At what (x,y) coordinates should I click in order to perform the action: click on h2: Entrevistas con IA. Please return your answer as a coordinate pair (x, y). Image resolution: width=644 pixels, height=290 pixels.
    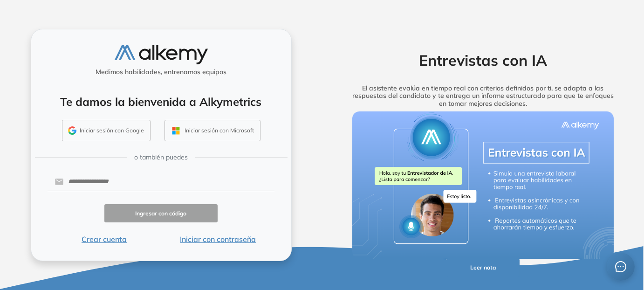
    Looking at the image, I should click on (483, 60).